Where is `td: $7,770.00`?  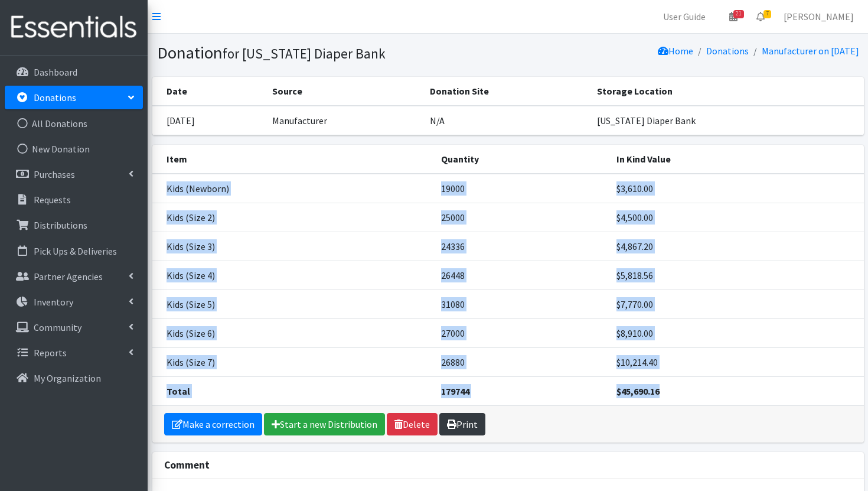 td: $7,770.00 is located at coordinates (736, 304).